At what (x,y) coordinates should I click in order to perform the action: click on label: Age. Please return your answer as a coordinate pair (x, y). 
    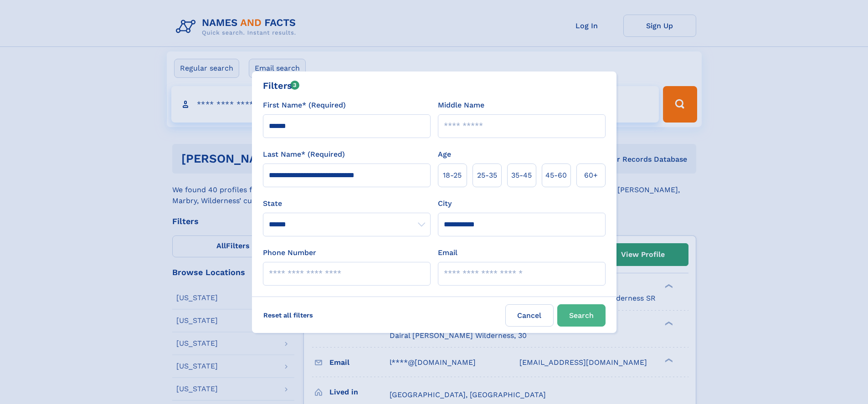
    Looking at the image, I should click on (444, 154).